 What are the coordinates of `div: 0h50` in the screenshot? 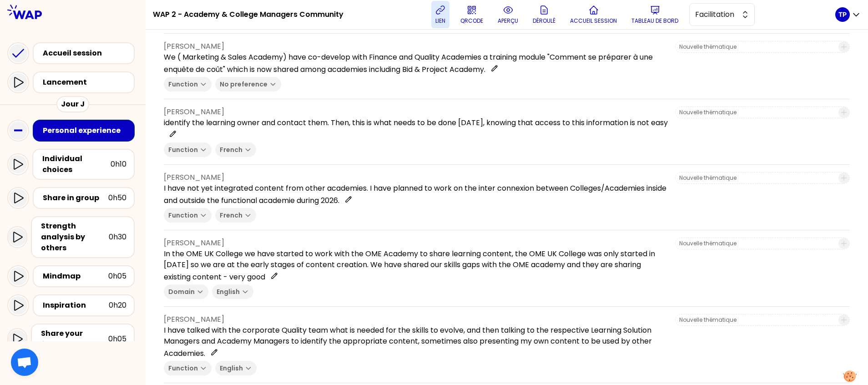 It's located at (118, 198).